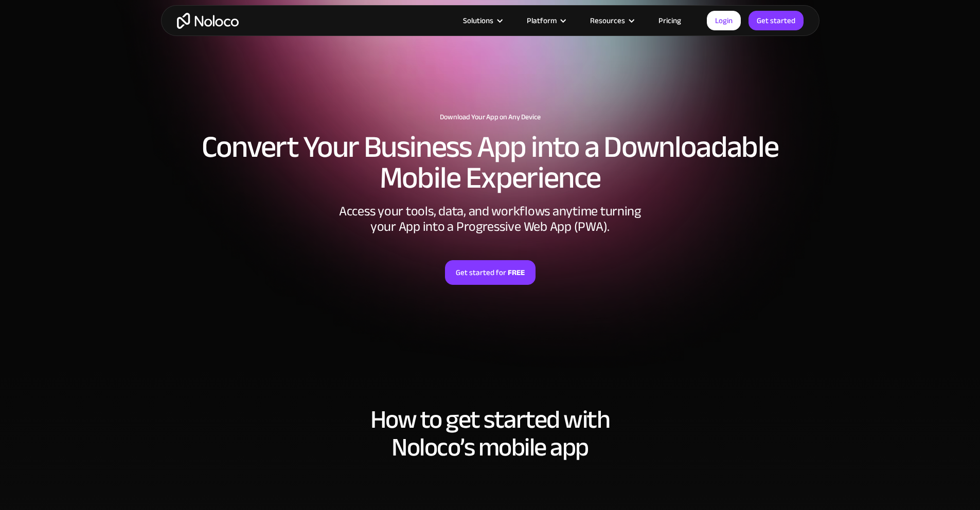  What do you see at coordinates (516, 273) in the screenshot?
I see `strong: FREE` at bounding box center [516, 273].